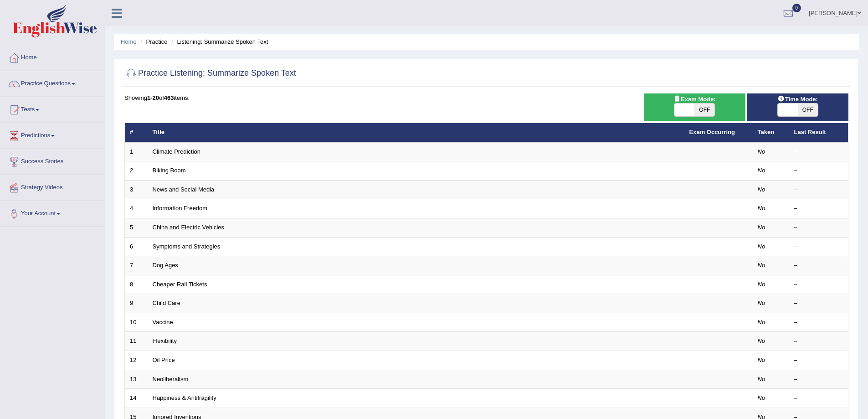 The width and height of the screenshot is (868, 419). Describe the element at coordinates (52, 160) in the screenshot. I see `a: Success Stories` at that location.